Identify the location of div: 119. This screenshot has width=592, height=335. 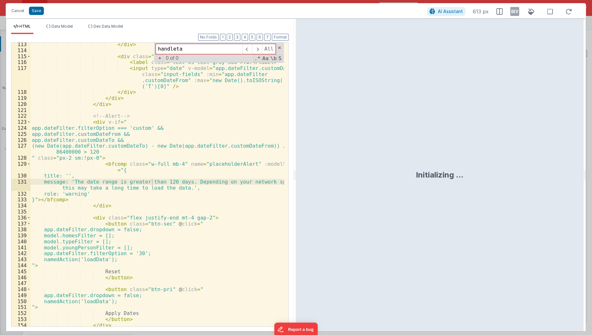
(21, 98).